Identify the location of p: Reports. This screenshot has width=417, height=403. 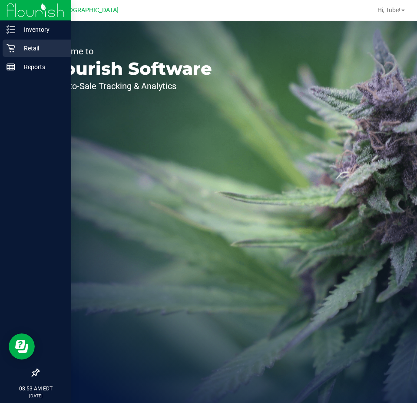
(41, 67).